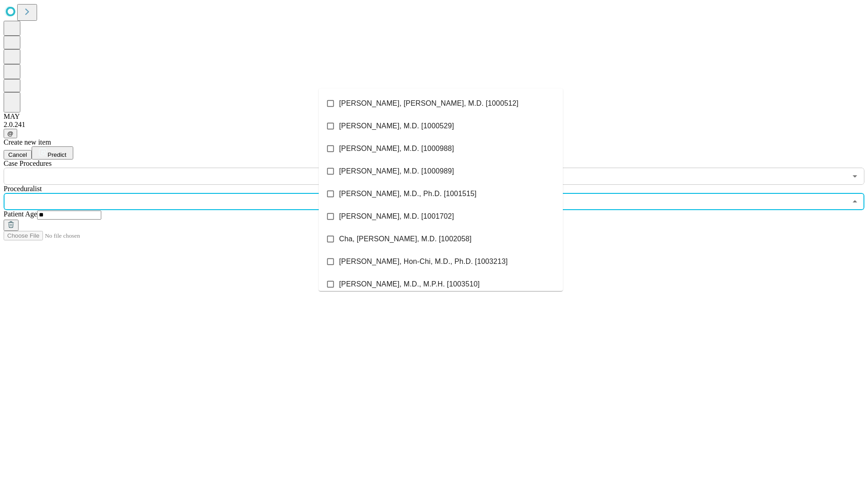 The width and height of the screenshot is (868, 488). Describe the element at coordinates (56, 154) in the screenshot. I see `span: Predict` at that location.